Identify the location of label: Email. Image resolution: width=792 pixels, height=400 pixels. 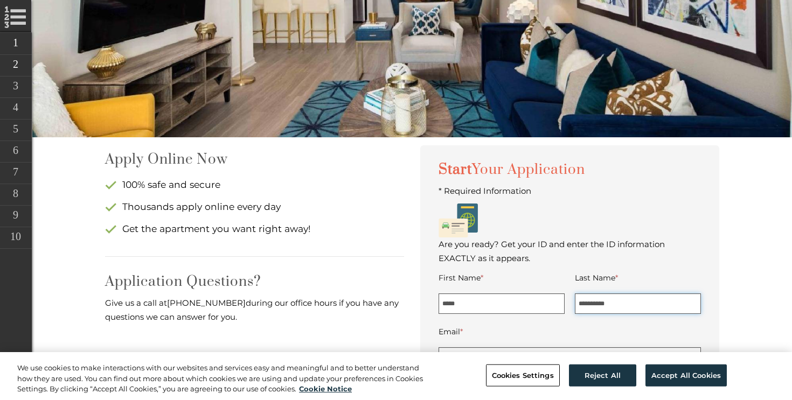
(450, 332).